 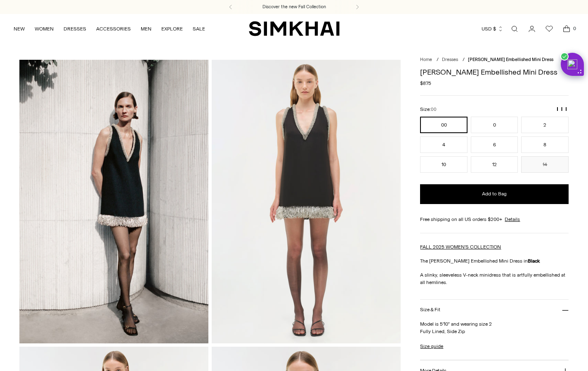 What do you see at coordinates (495, 279) in the screenshot?
I see `p: A slinky, sleeveless V-neck minidress that is artfully embellished at all hemlines.` at bounding box center [495, 279].